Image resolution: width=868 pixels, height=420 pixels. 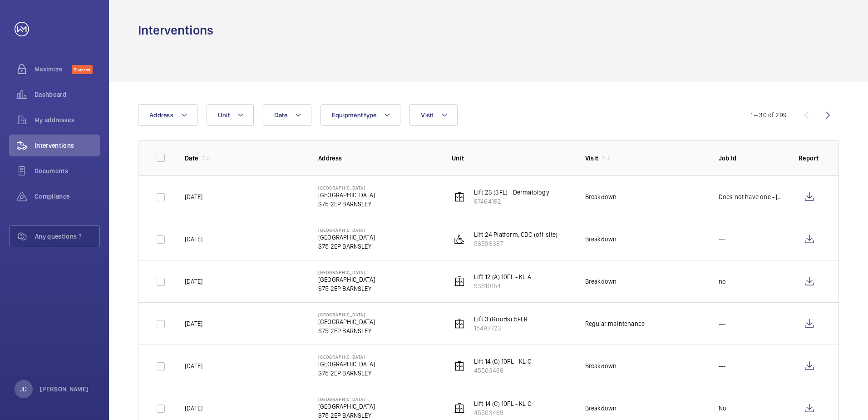 What do you see at coordinates (67, 171) in the screenshot?
I see `span: Documents` at bounding box center [67, 171].